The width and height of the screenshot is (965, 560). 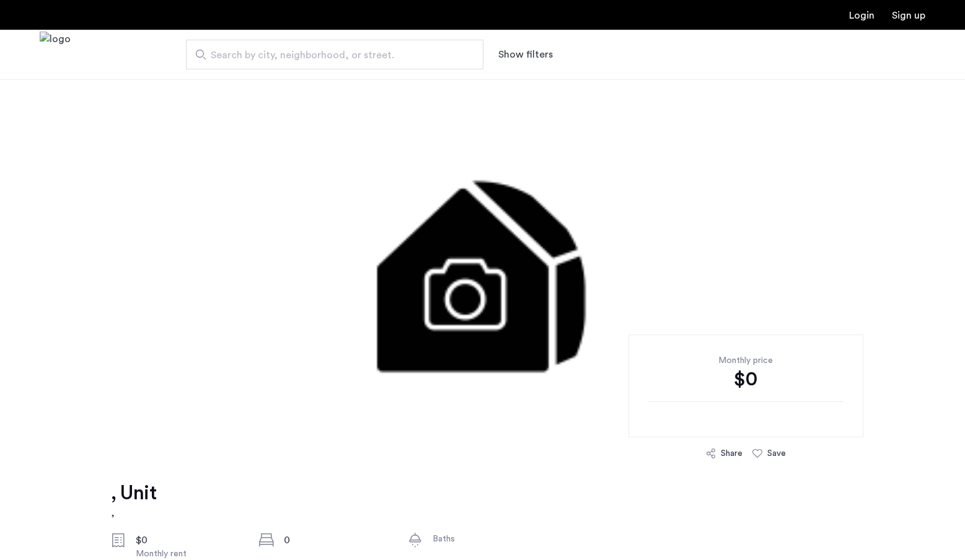 What do you see at coordinates (485, 540) in the screenshot?
I see `div: Baths` at bounding box center [485, 540].